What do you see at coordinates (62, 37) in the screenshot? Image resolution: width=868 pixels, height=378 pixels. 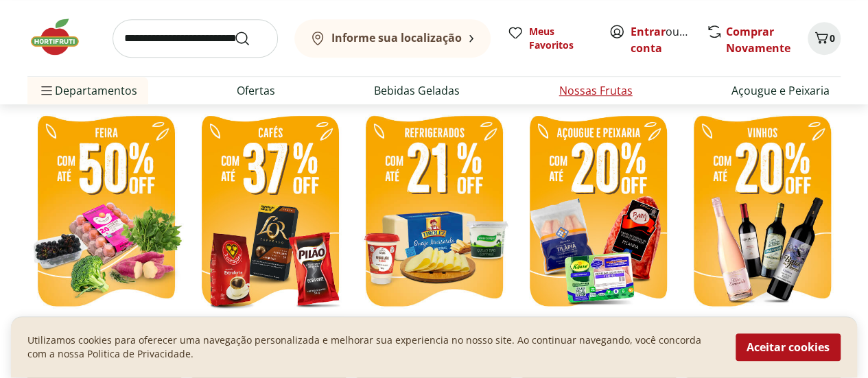 I see `img: Hortifruti` at bounding box center [62, 37].